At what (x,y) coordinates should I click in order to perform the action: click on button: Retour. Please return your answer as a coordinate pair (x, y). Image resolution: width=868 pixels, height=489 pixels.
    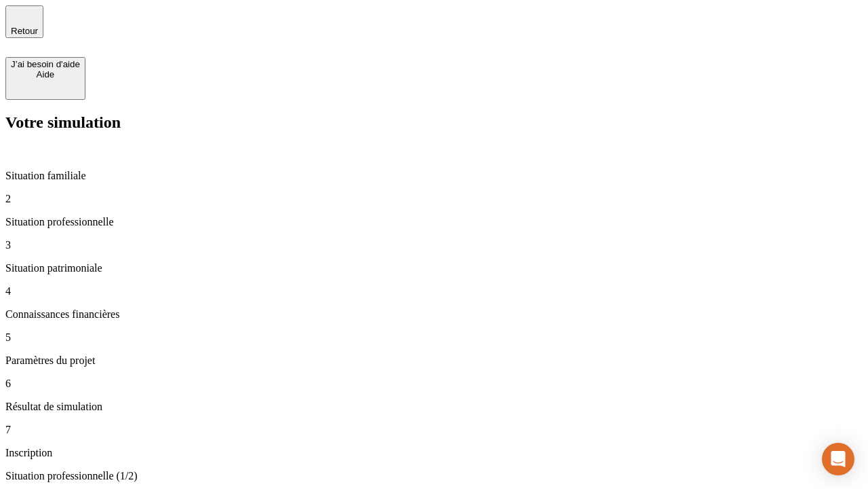
    Looking at the image, I should click on (24, 22).